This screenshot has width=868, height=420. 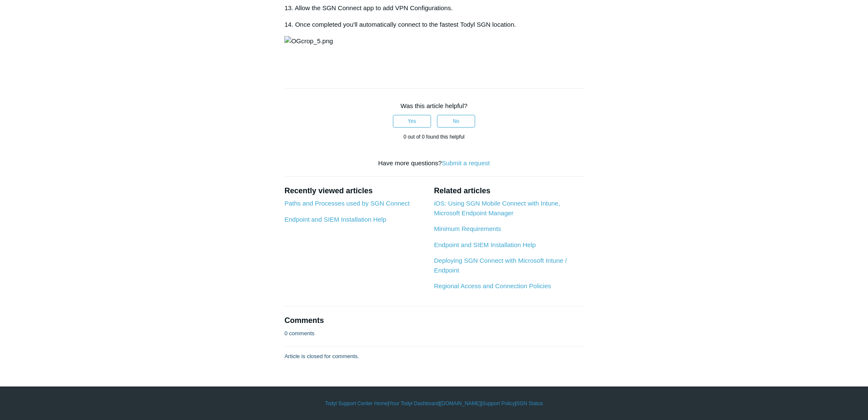 I want to click on div: Have more questions?, so click(x=434, y=163).